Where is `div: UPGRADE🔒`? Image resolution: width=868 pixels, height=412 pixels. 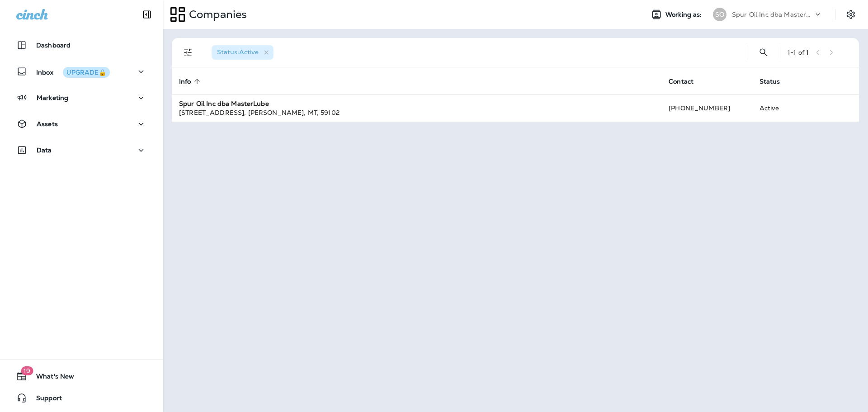 div: UPGRADE🔒 is located at coordinates (87, 72).